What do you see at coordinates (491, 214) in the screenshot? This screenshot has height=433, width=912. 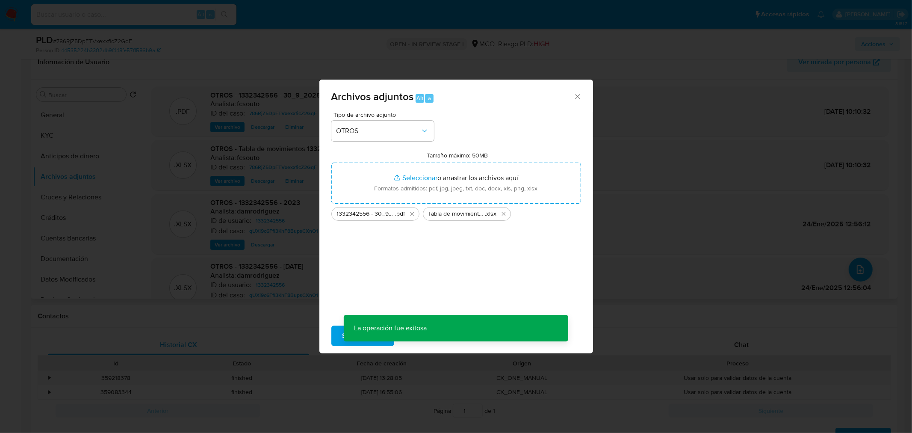 I see `span: .xlsx` at bounding box center [491, 214].